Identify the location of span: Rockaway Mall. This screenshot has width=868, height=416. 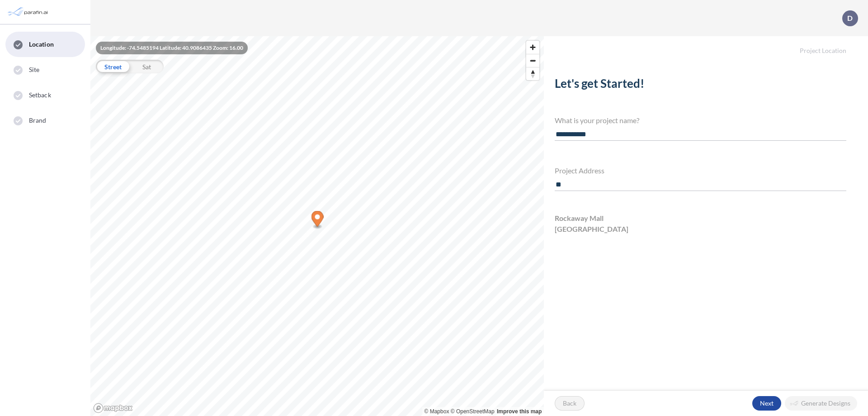
(580, 218).